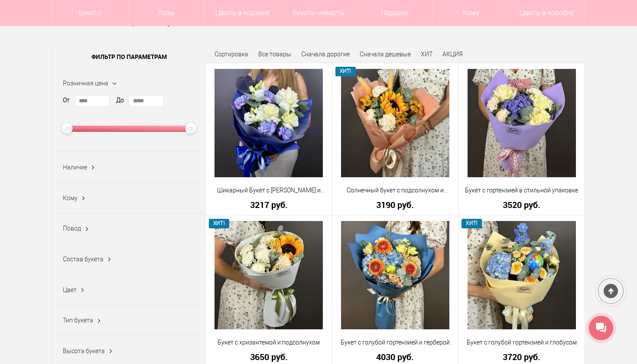 The width and height of the screenshot is (637, 364). I want to click on a: 3520 руб., so click(522, 205).